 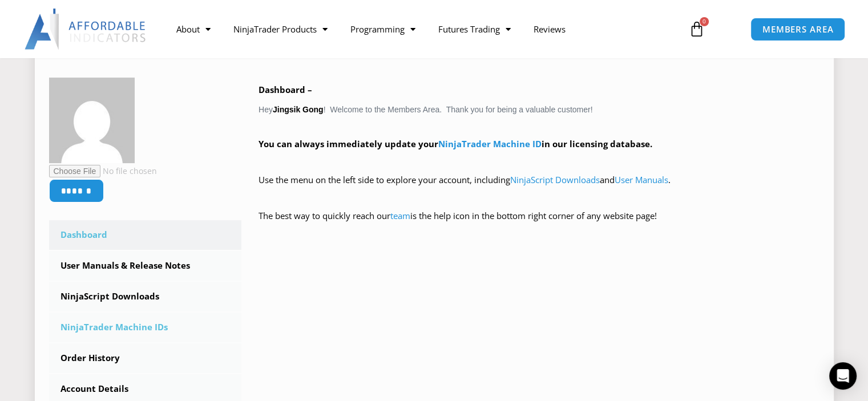 What do you see at coordinates (146, 358) in the screenshot?
I see `a: Order History` at bounding box center [146, 358].